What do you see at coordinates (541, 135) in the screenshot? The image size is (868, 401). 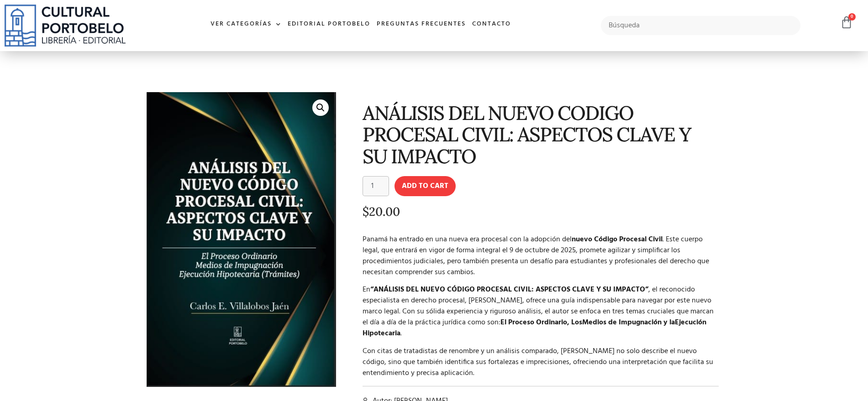 I see `h1: ANÁLISIS DEL NUEVO CODIGO PROCESAL CIVIL: ASPECTOS CLAVE Y SU IMPACTO` at bounding box center [541, 135].